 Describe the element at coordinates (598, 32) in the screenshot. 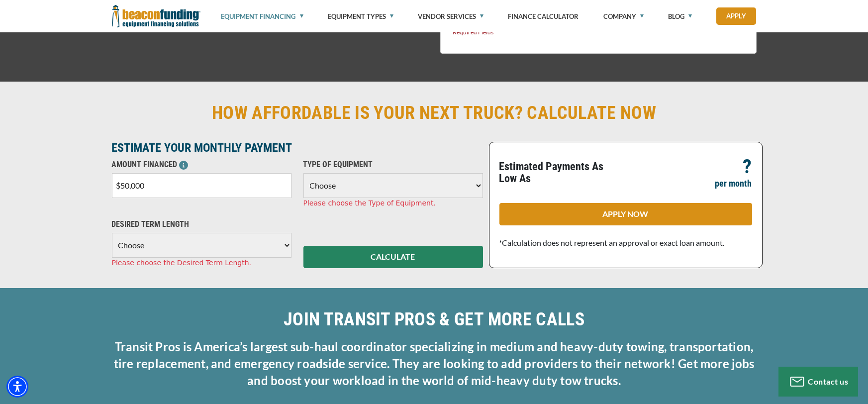

I see `p: *Required Fields` at that location.